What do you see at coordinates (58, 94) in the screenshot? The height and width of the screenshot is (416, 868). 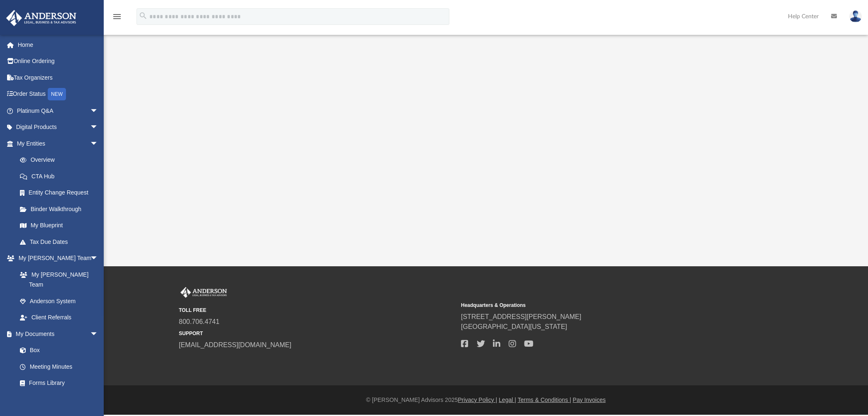 I see `a: Order StatusNEW` at bounding box center [58, 94].